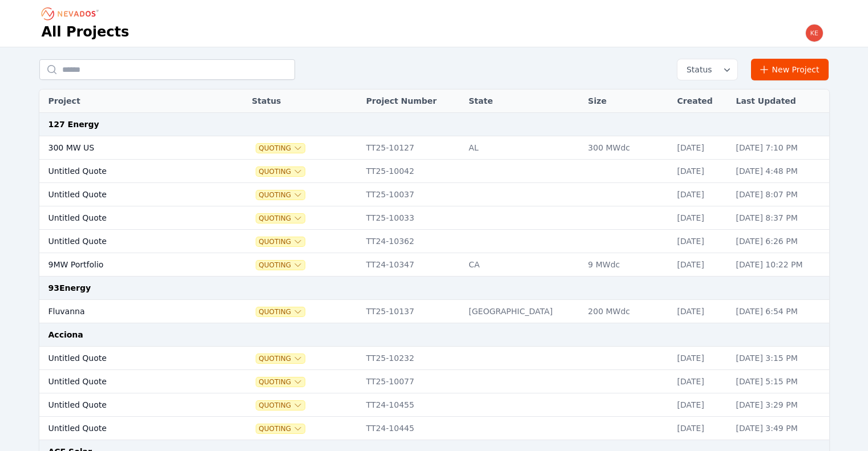  What do you see at coordinates (412, 218) in the screenshot?
I see `td: TT25-10033` at bounding box center [412, 218].